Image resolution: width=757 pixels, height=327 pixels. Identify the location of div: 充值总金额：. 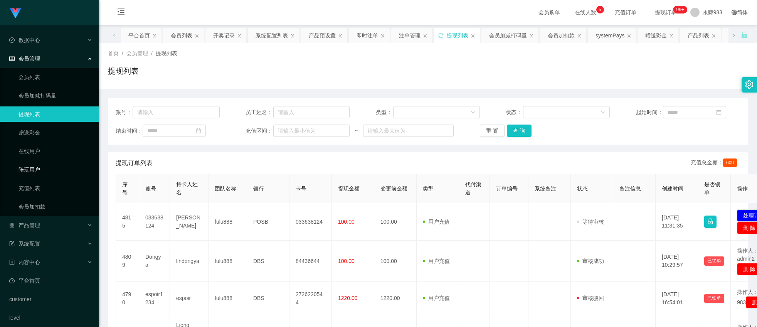
(715, 163).